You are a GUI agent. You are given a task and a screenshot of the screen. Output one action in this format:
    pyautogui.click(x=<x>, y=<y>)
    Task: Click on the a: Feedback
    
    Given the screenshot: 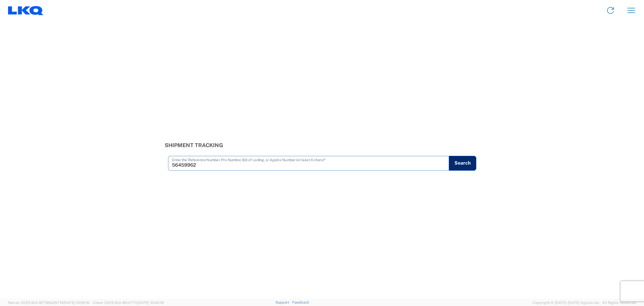 What is the action you would take?
    pyautogui.click(x=301, y=302)
    